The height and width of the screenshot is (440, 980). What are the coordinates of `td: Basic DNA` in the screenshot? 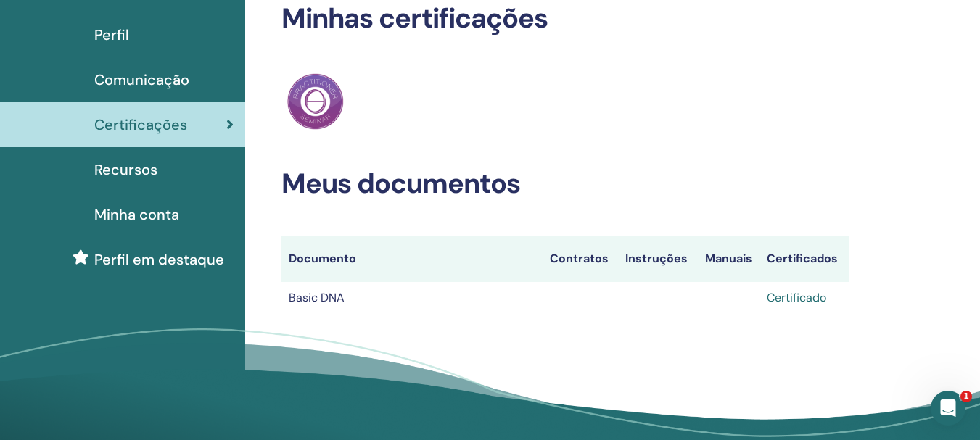 It's located at (412, 298).